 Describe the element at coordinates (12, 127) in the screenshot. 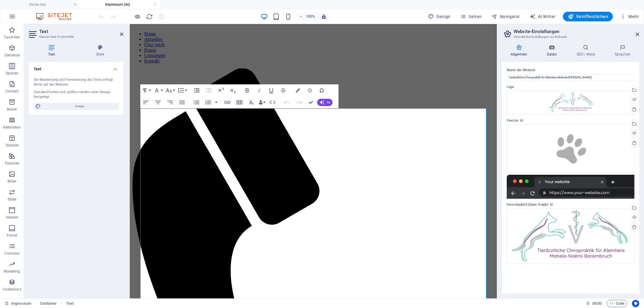

I see `p: Akkordeon` at that location.